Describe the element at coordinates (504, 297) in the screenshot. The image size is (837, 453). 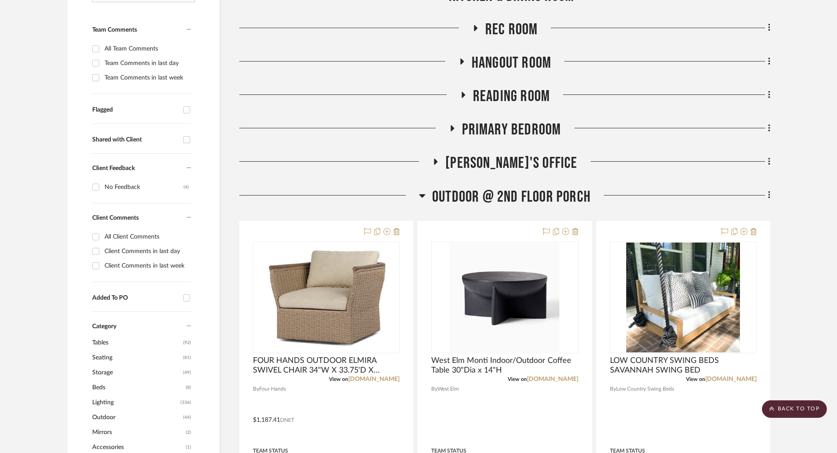
I see `img: West Elm Monti Indoor/Outdoor Coffee Table 30"Dia x 14"H` at that location.